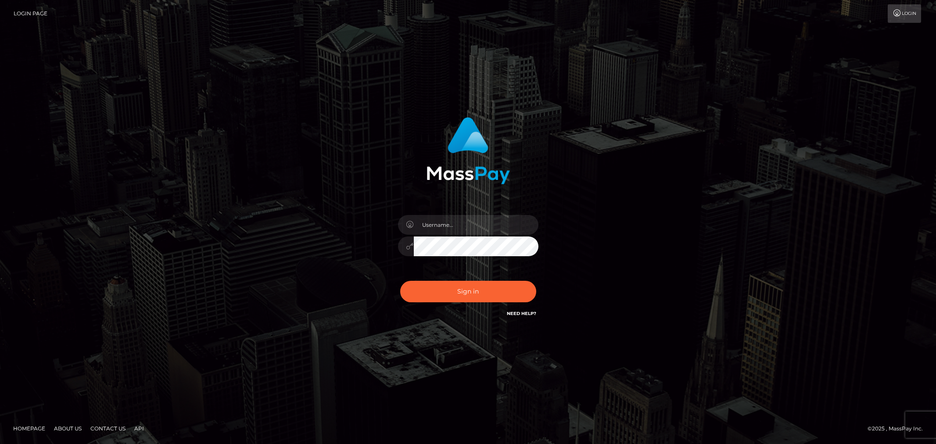 This screenshot has height=444, width=936. What do you see at coordinates (468, 151) in the screenshot?
I see `img: MassPay Login` at bounding box center [468, 151].